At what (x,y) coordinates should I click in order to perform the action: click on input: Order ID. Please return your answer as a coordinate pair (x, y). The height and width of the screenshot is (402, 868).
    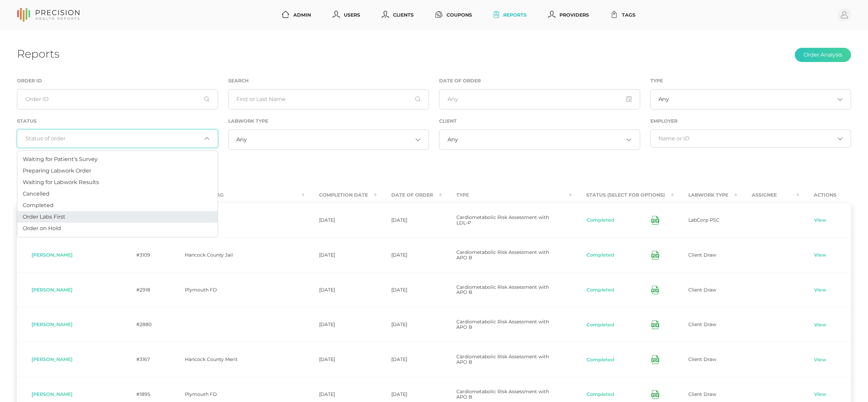
    Looking at the image, I should click on (117, 99).